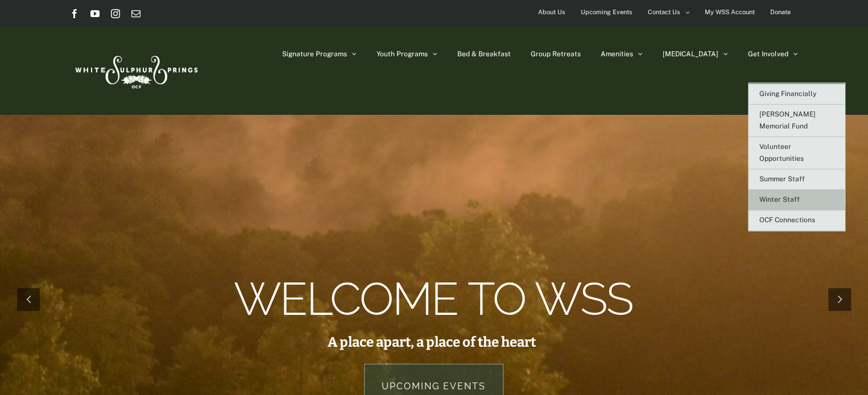 The image size is (868, 395). What do you see at coordinates (556, 54) in the screenshot?
I see `a: Group Retreats` at bounding box center [556, 54].